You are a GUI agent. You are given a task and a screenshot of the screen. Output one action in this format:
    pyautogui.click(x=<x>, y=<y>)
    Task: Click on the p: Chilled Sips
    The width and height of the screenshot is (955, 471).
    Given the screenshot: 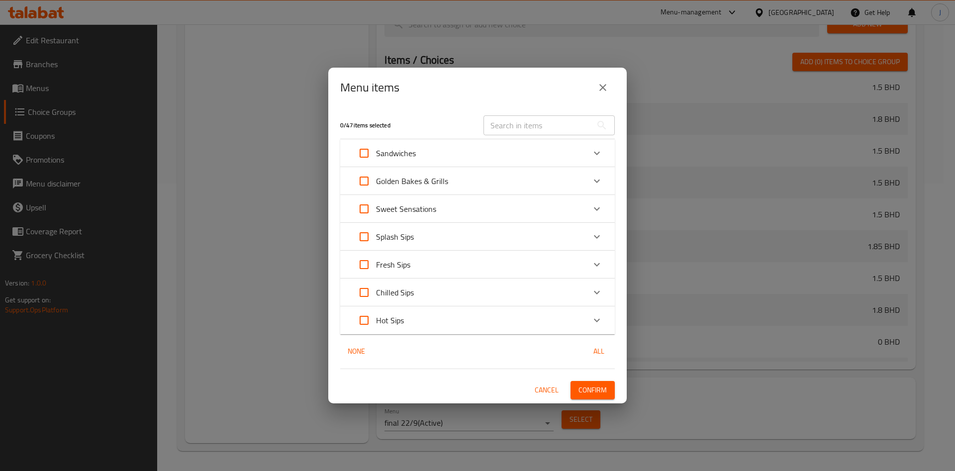 What is the action you would take?
    pyautogui.click(x=395, y=292)
    